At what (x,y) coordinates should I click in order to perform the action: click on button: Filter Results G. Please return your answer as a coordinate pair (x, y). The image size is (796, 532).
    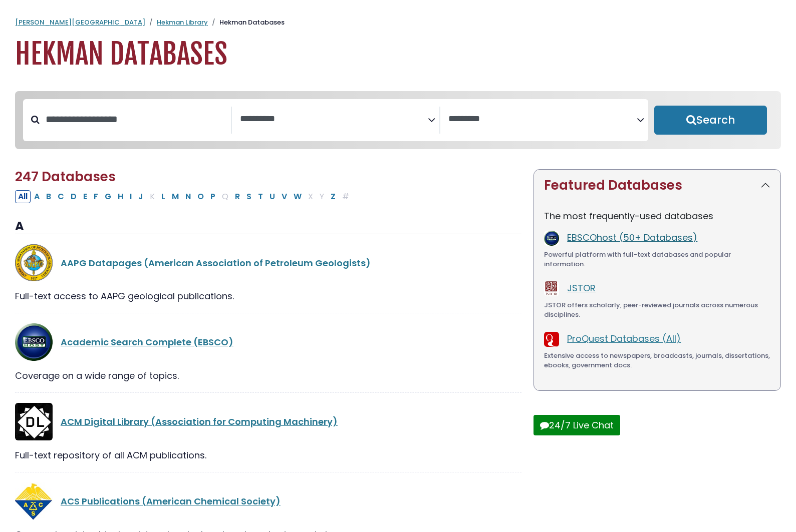
    Looking at the image, I should click on (108, 197).